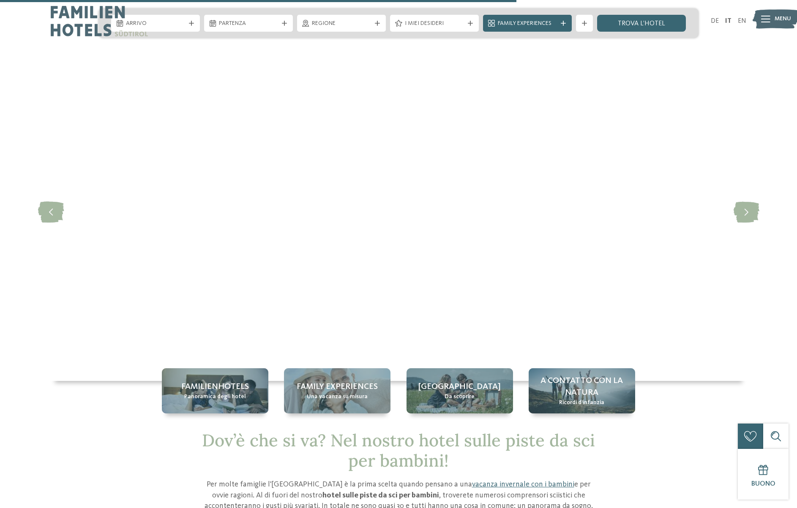 This screenshot has width=797, height=508. I want to click on strong: hotel sulle piste da sci per bambini, so click(381, 495).